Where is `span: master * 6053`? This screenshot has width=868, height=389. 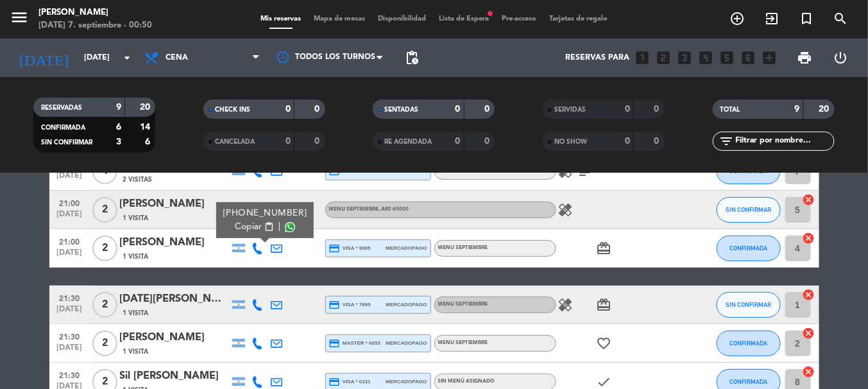 span: master * 6053 is located at coordinates (355, 343).